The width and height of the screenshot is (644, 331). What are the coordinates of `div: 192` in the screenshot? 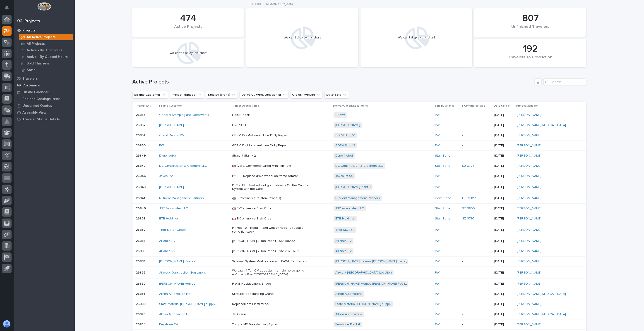 It's located at (530, 49).